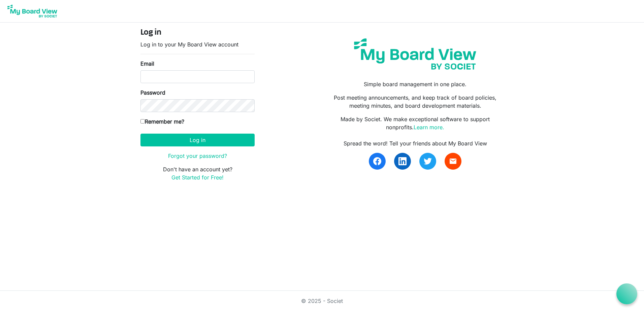  I want to click on img: My Board View Logo, so click(33, 11).